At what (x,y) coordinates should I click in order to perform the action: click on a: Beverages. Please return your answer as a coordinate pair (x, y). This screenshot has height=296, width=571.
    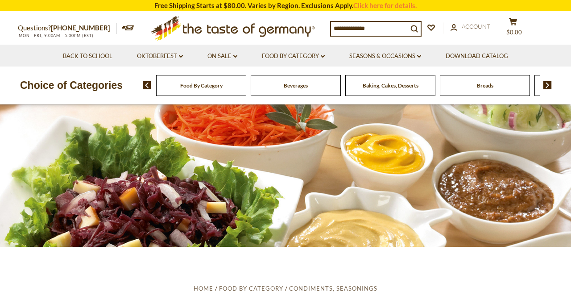
    Looking at the image, I should click on (296, 85).